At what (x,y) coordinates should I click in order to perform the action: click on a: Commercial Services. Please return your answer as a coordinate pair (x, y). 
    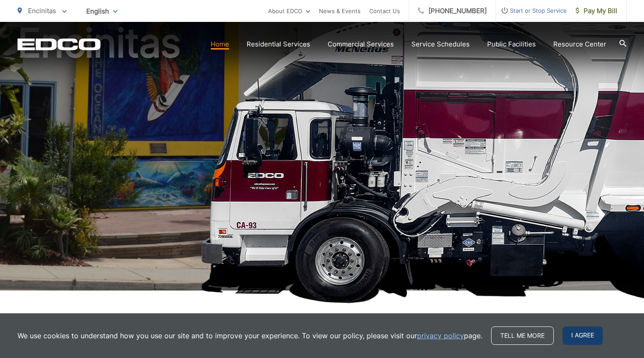
    Looking at the image, I should click on (361, 44).